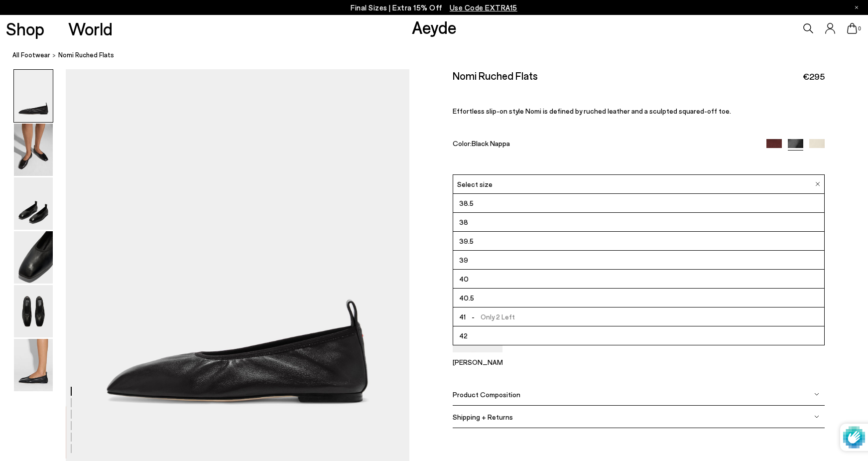 The width and height of the screenshot is (868, 461). I want to click on span: 40, so click(464, 279).